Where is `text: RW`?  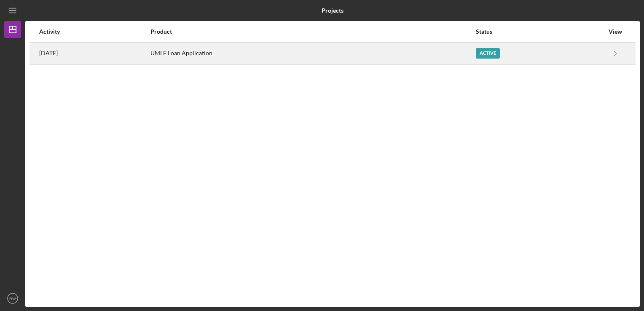 text: RW is located at coordinates (13, 298).